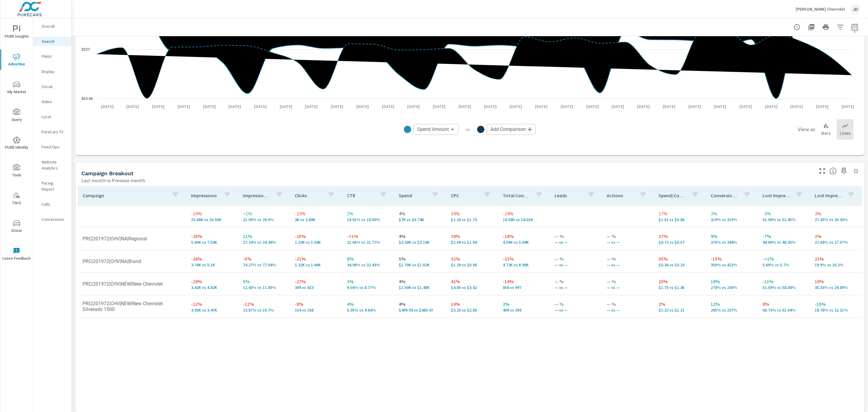  What do you see at coordinates (54, 165) in the screenshot?
I see `p: Website Analytics` at bounding box center [54, 165].